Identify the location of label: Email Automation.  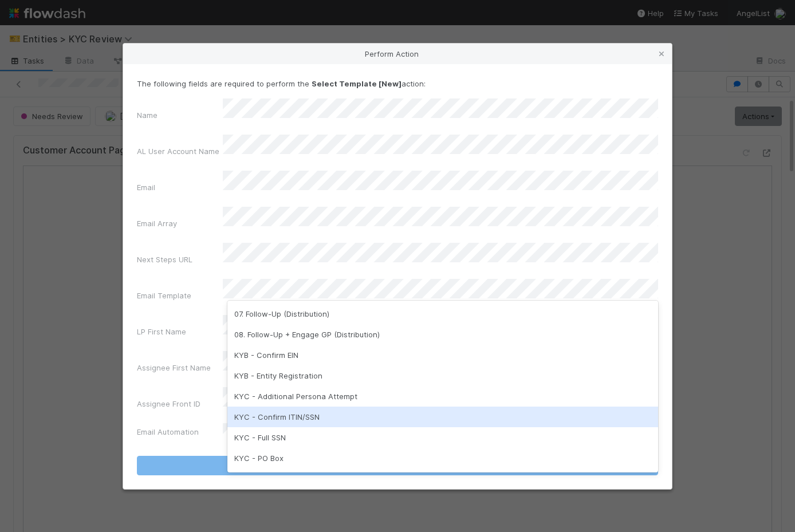
(168, 432).